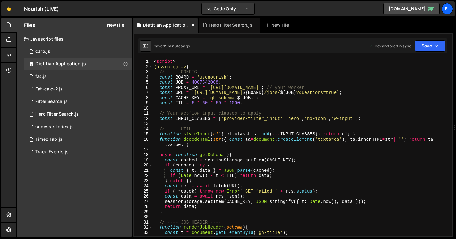 The image size is (456, 239). I want to click on div: Javascript files, so click(74, 39).